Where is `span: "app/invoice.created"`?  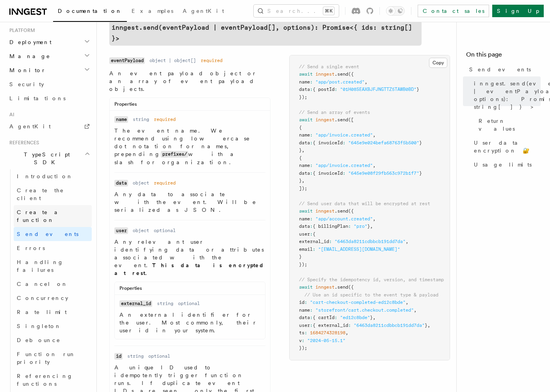
span: "app/invoice.created" is located at coordinates (344, 166).